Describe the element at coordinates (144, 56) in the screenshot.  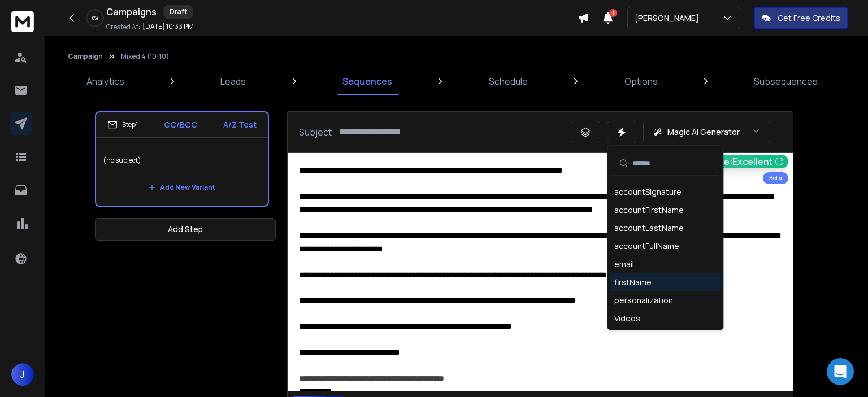
I see `p: Mixed 4 (10-10)` at that location.